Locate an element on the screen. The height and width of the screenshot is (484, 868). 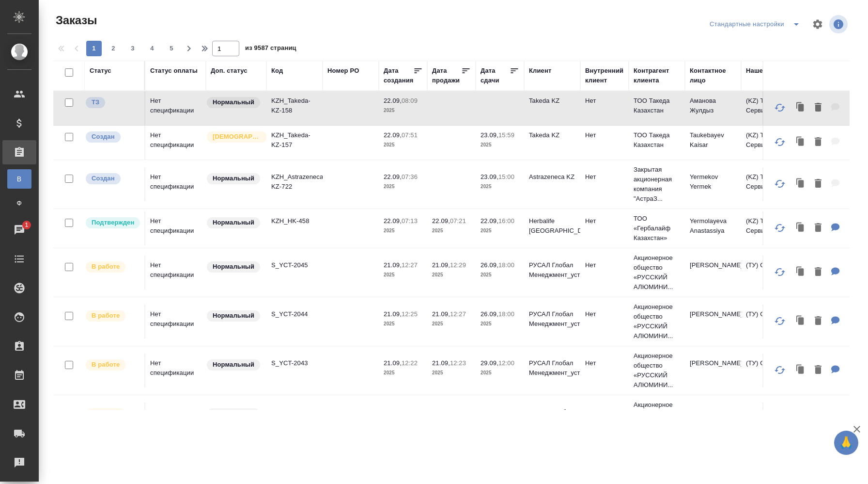
p: ТОО Такеда Казахстан is located at coordinates (657, 140).